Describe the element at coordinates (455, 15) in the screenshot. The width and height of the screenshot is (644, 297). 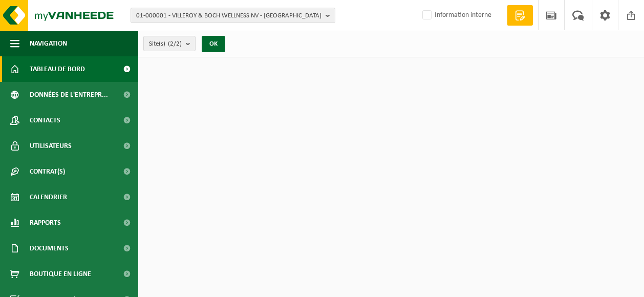
I see `label: Information interne` at that location.